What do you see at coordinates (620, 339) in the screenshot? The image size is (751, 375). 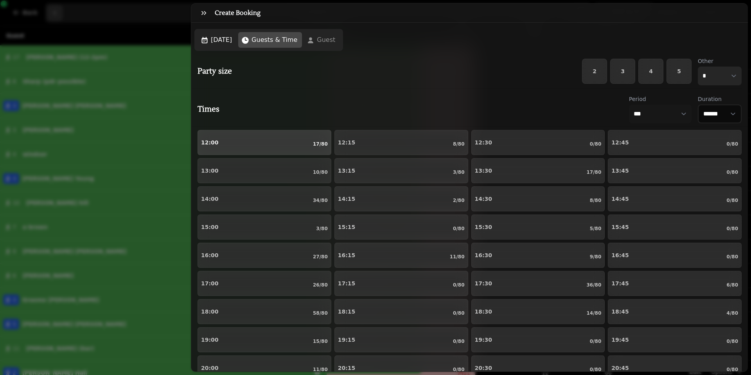 I see `p: 19:45` at bounding box center [620, 339].